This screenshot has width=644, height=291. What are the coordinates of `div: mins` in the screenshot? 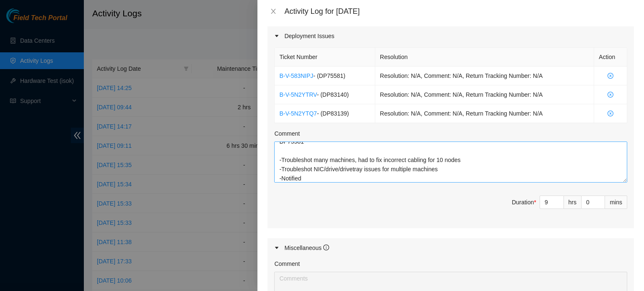 It's located at (616, 203).